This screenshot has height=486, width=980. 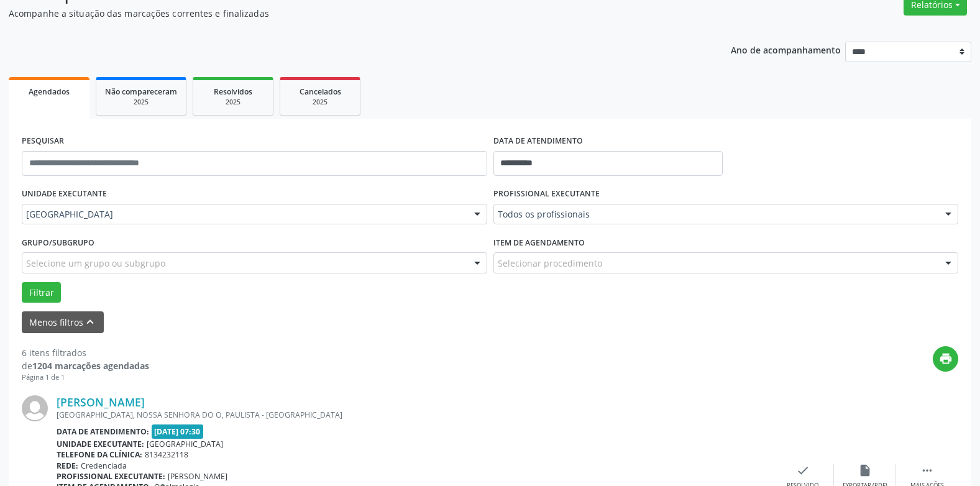 What do you see at coordinates (945, 359) in the screenshot?
I see `button: print` at bounding box center [945, 359].